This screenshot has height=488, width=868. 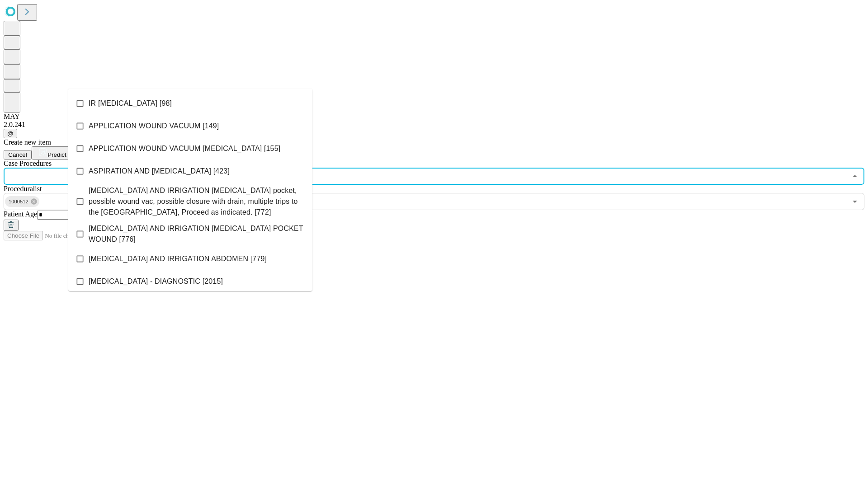 What do you see at coordinates (434, 117) in the screenshot?
I see `div: MAY` at bounding box center [434, 117].